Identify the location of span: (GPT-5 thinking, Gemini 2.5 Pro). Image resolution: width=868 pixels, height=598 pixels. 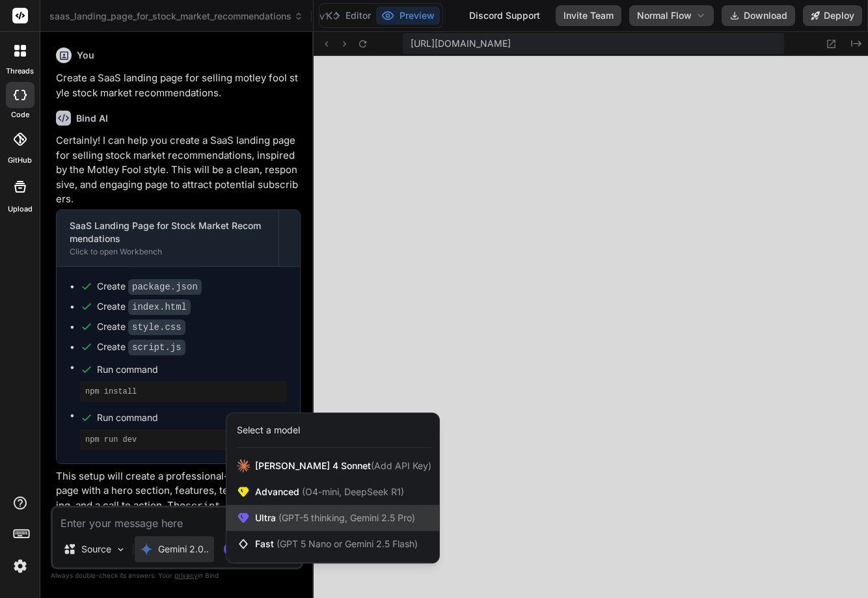
(346, 517).